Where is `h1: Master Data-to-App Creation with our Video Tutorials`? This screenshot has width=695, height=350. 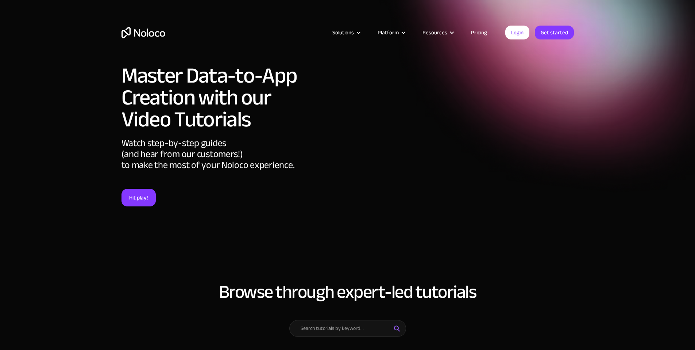 h1: Master Data-to-App Creation with our Video Tutorials is located at coordinates (214, 97).